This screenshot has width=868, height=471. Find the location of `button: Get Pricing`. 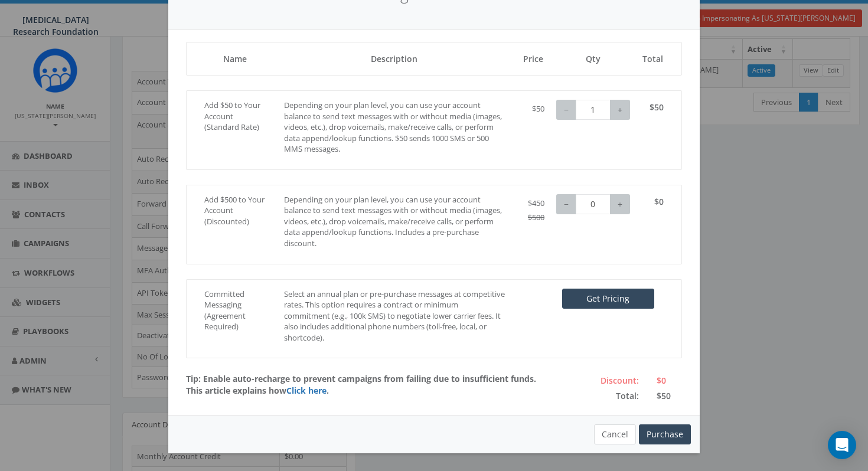

button: Get Pricing is located at coordinates (608, 299).